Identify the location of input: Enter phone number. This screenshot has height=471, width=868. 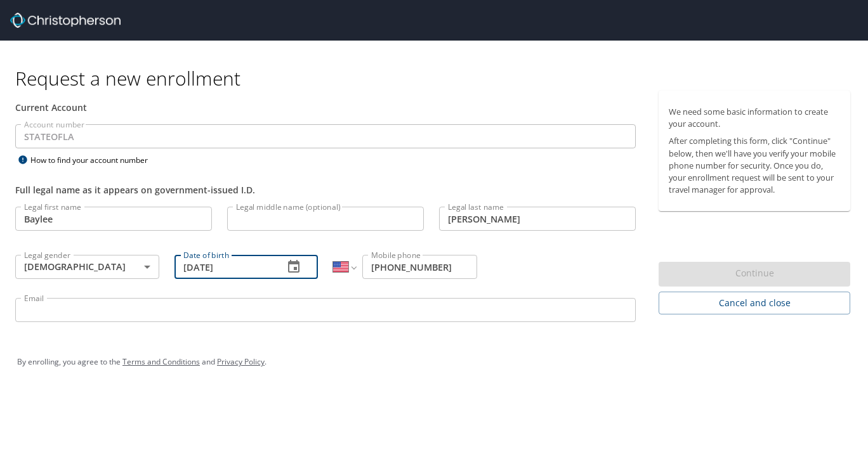
(419, 267).